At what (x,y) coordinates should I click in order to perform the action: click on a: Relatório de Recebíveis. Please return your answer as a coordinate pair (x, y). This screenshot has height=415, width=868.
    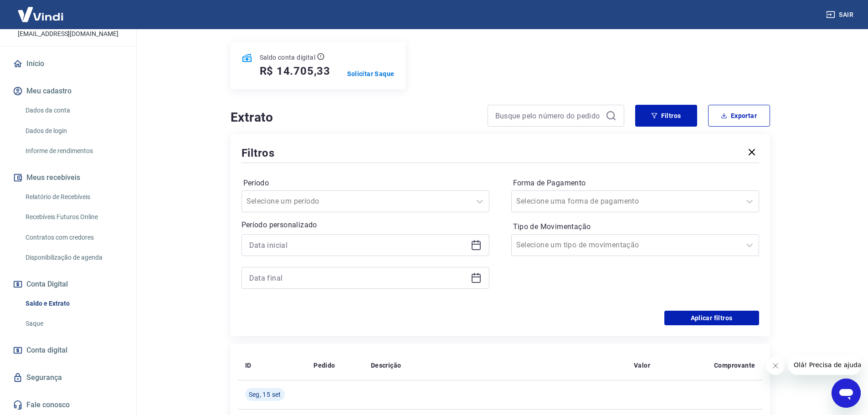
    Looking at the image, I should click on (73, 197).